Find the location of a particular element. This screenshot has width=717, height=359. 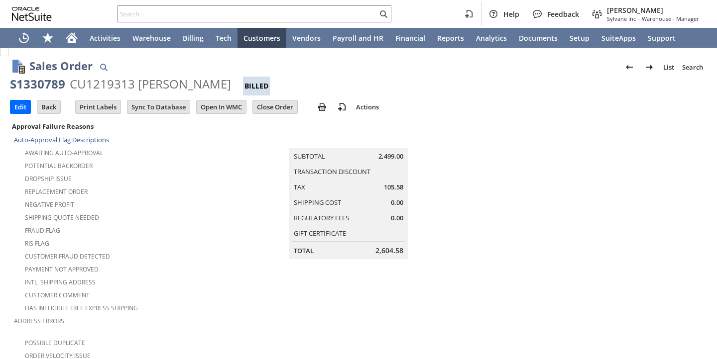

span: 2,604.58 is located at coordinates (389, 251).